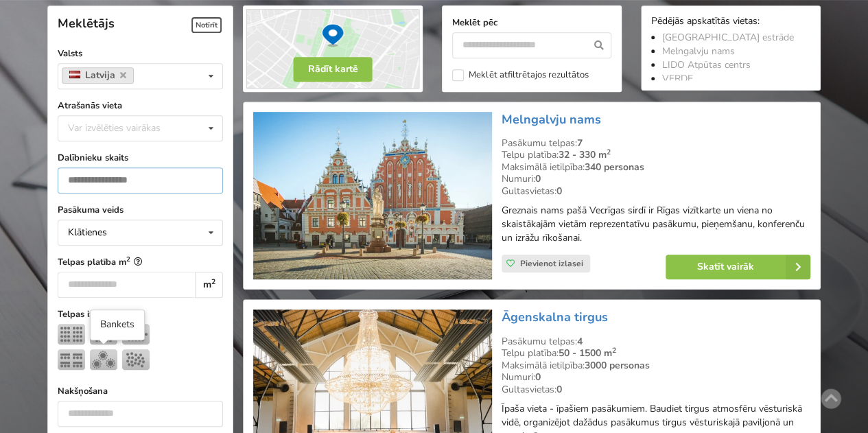  What do you see at coordinates (580, 341) in the screenshot?
I see `strong: 4` at bounding box center [580, 341].